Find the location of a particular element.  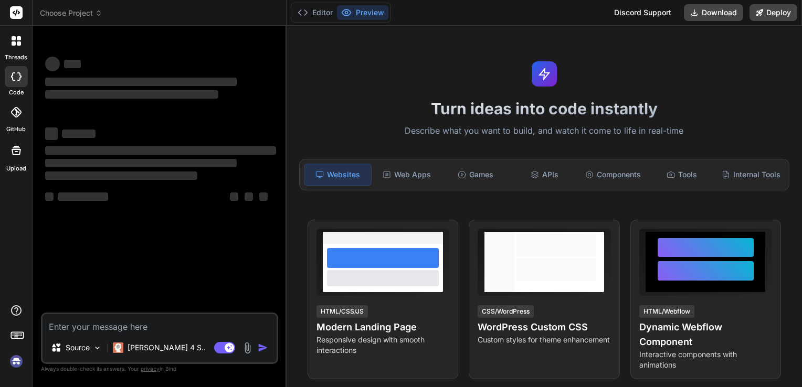

img: signin is located at coordinates (16, 362).